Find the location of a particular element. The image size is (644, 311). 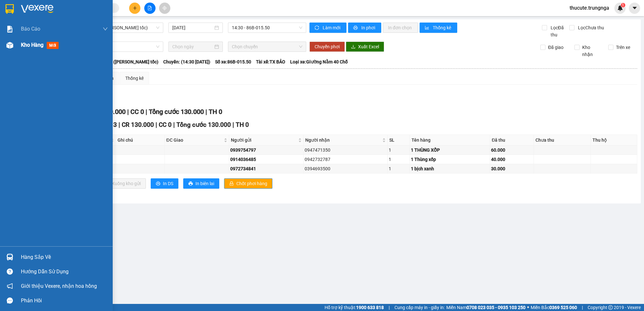

div: 0394693500 is located at coordinates (345, 169).